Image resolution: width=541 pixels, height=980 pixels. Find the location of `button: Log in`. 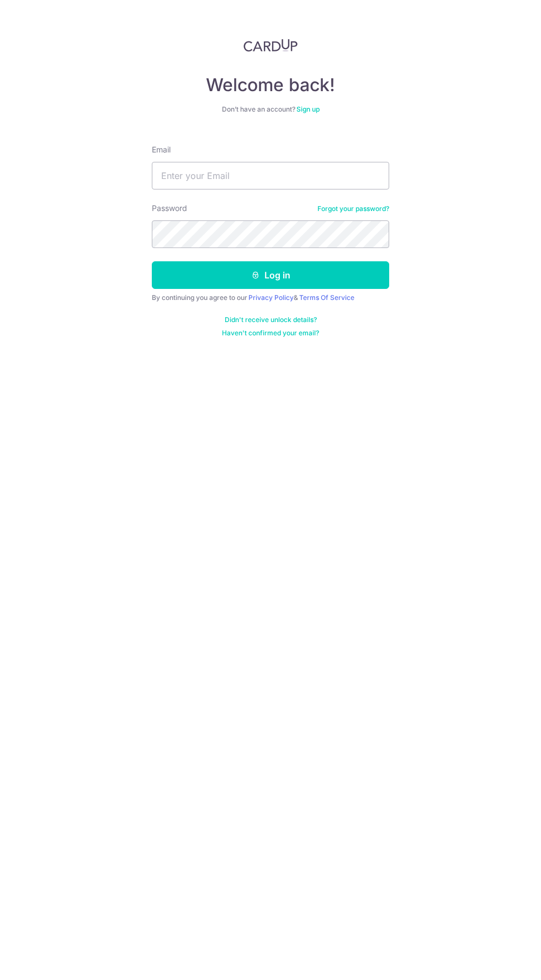

button: Log in is located at coordinates (270, 275).